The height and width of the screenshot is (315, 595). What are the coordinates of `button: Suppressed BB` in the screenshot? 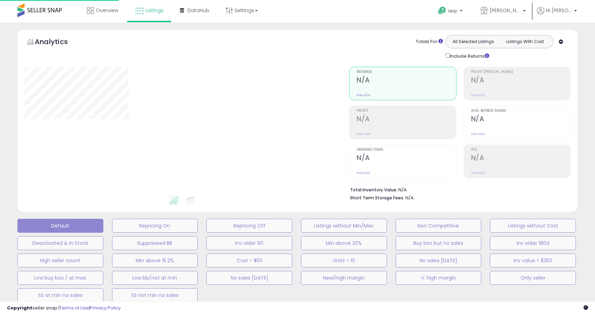 It's located at (155, 243).